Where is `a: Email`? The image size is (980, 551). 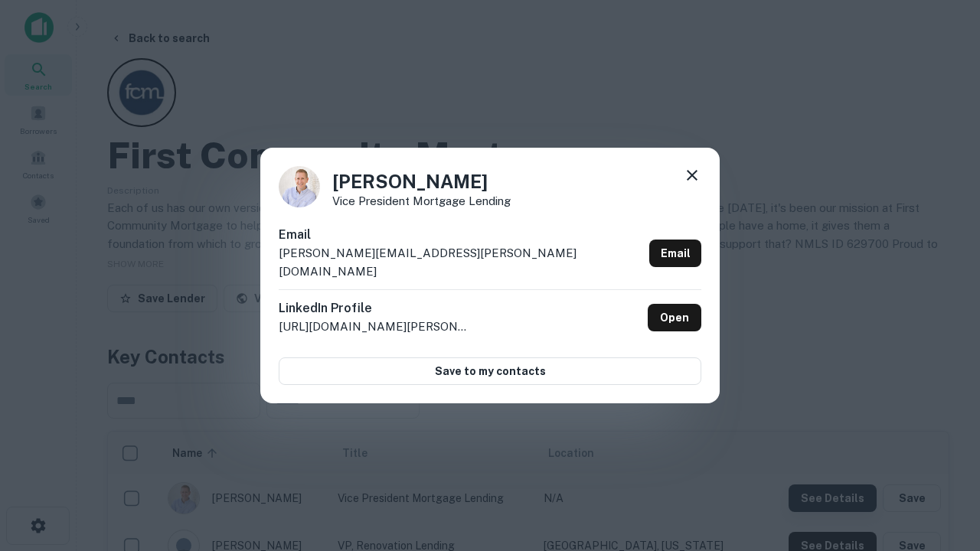
a: Email is located at coordinates (675, 253).